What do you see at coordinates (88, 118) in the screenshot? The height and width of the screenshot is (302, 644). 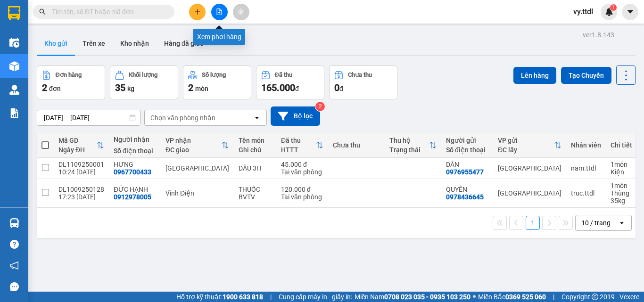 I see `input: Select a date range.` at bounding box center [88, 118].